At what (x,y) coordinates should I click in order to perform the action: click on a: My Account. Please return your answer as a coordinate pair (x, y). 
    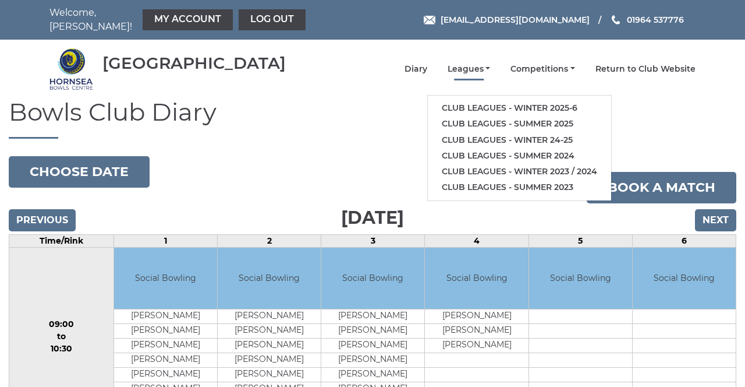
    Looking at the image, I should click on (188, 20).